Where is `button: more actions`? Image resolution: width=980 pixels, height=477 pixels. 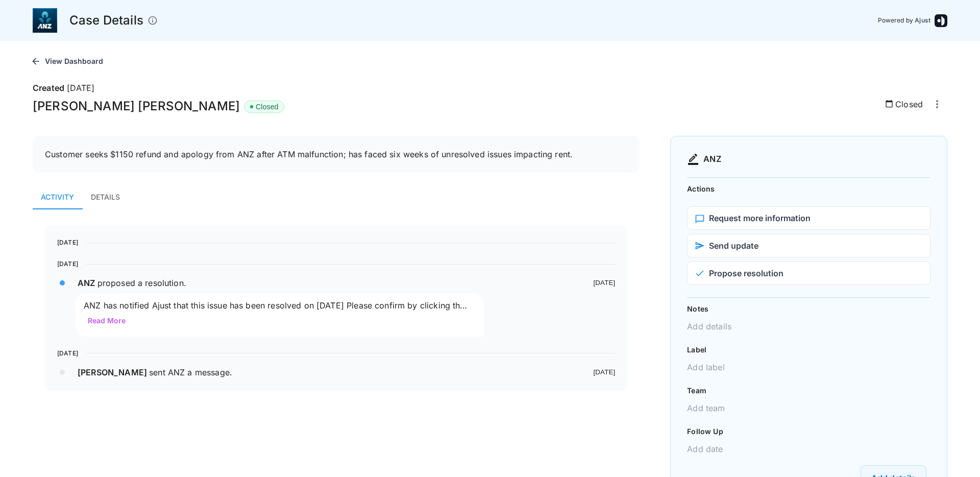 button: more actions is located at coordinates (937, 104).